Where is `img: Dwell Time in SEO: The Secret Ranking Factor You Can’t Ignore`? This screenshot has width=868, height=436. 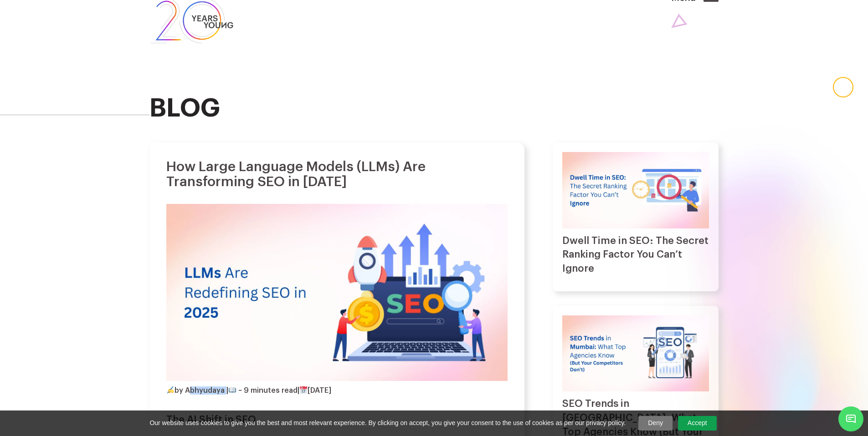 img: Dwell Time in SEO: The Secret Ranking Factor You Can’t Ignore is located at coordinates (636, 190).